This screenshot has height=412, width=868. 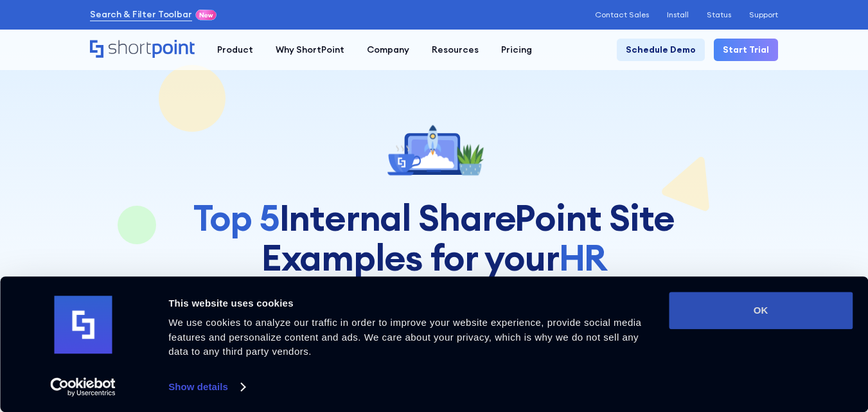 What do you see at coordinates (764, 15) in the screenshot?
I see `p: Support` at bounding box center [764, 15].